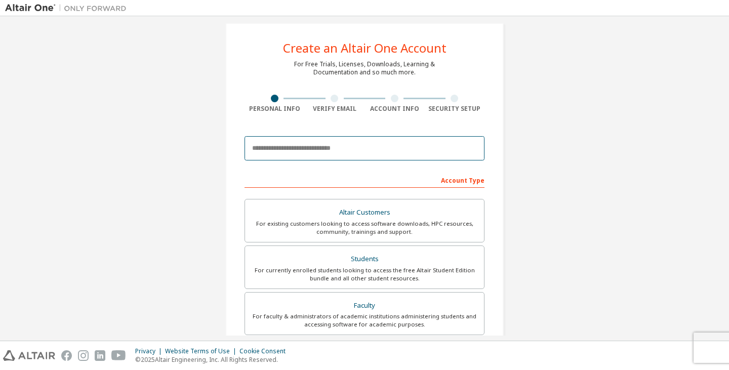  What do you see at coordinates (100, 356) in the screenshot?
I see `img: linkedin.svg` at bounding box center [100, 356].